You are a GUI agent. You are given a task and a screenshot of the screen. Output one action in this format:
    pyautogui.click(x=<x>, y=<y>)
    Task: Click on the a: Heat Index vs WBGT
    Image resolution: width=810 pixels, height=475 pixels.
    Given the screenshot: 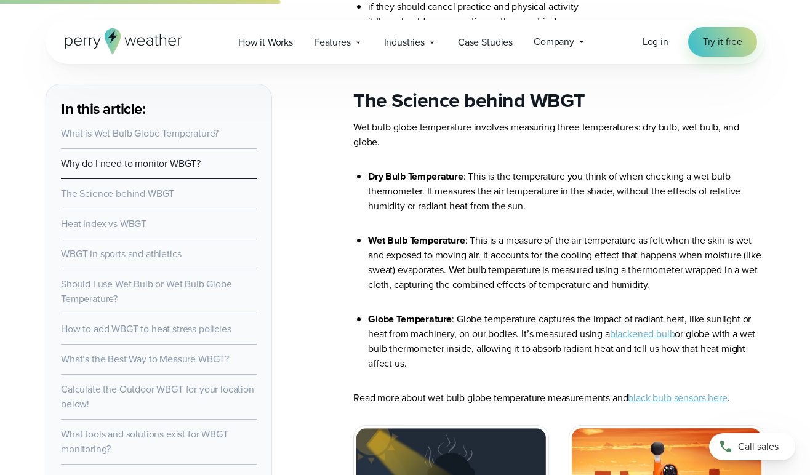 What is the action you would take?
    pyautogui.click(x=103, y=224)
    